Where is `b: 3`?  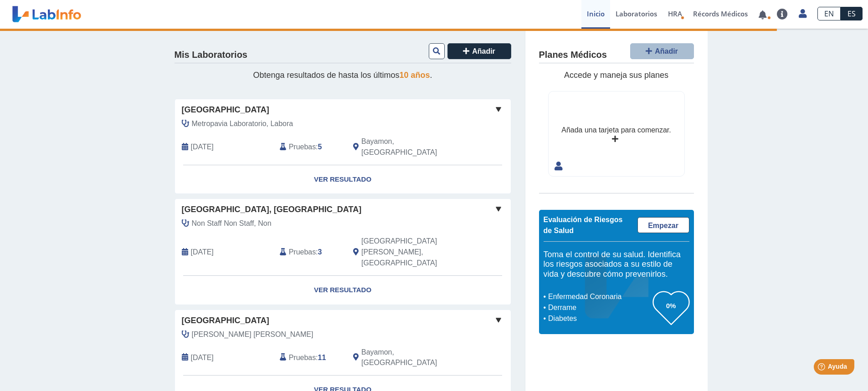
b: 3 is located at coordinates (320, 251).